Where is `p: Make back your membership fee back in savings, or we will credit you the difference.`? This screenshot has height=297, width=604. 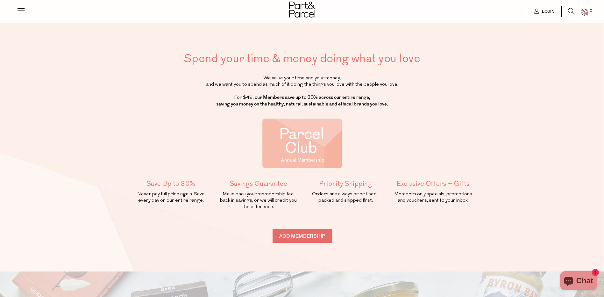 p: Make back your membership fee back in savings, or we will credit you the difference. is located at coordinates (258, 201).